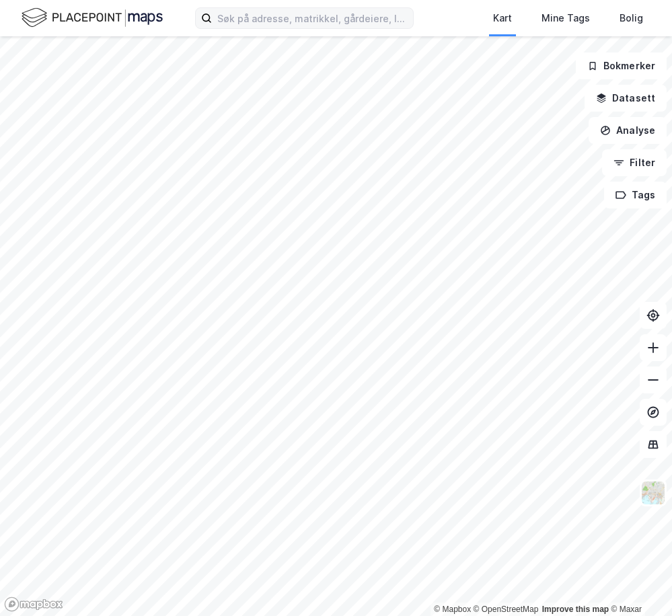 The height and width of the screenshot is (616, 672). Describe the element at coordinates (638, 584) in the screenshot. I see `div: Kontrollprogram for chat` at that location.